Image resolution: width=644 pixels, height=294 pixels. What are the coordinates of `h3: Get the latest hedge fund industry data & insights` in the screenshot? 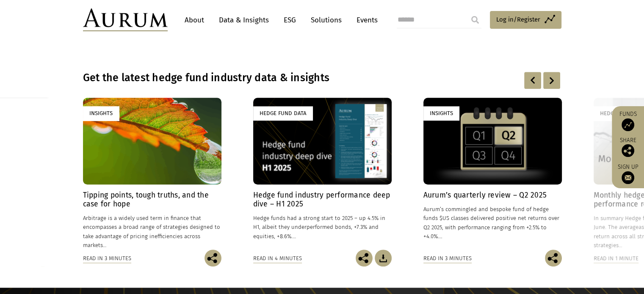 It's located at (267, 78).